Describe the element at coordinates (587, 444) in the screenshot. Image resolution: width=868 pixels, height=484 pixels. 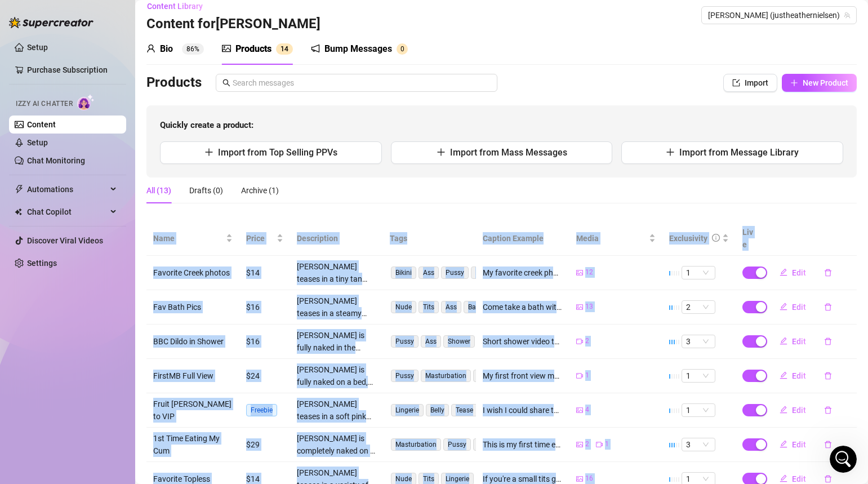
I see `span: 2` at that location.